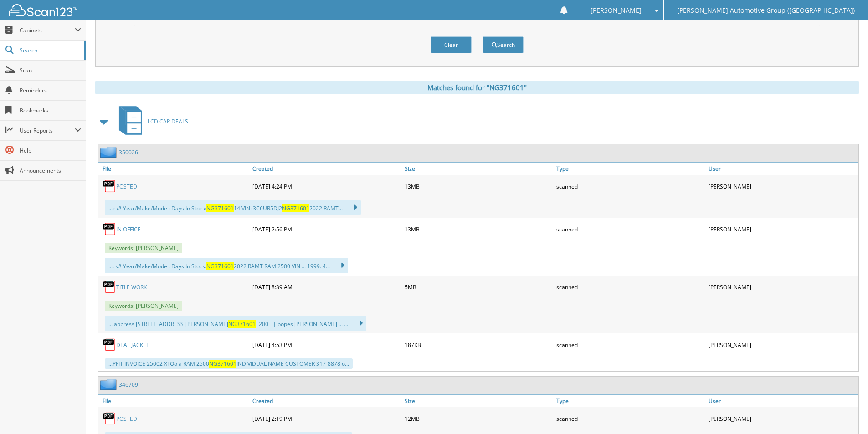  I want to click on span: Search, so click(50, 50).